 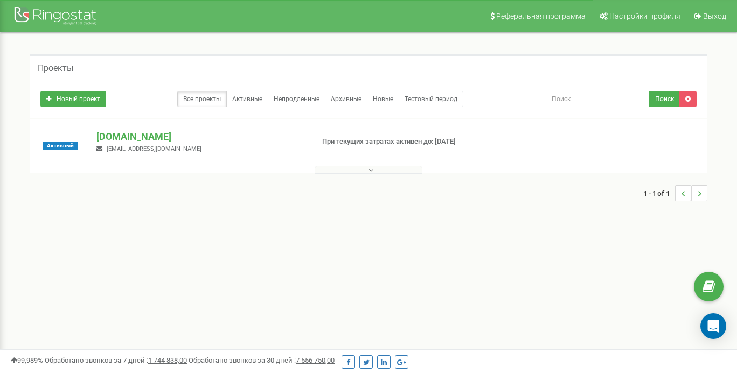 I want to click on a: Все проекты, so click(x=202, y=99).